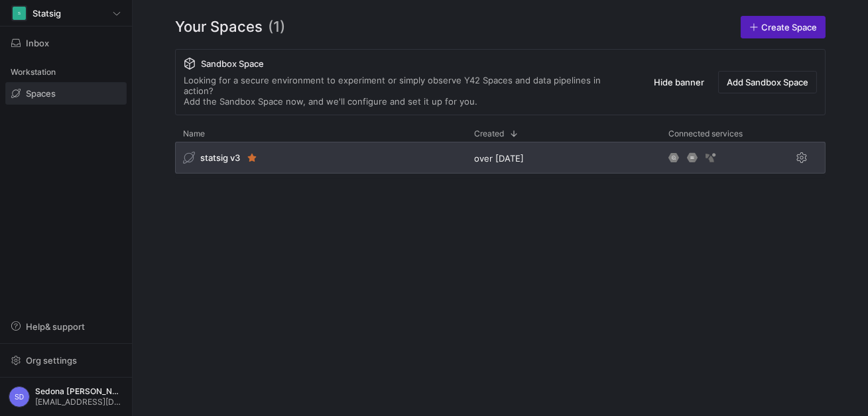 The image size is (868, 416). Describe the element at coordinates (406, 91) in the screenshot. I see `div: Looking for a secure environment to experiment or simply observe Y42 Spaces and data pipelines in...` at that location.